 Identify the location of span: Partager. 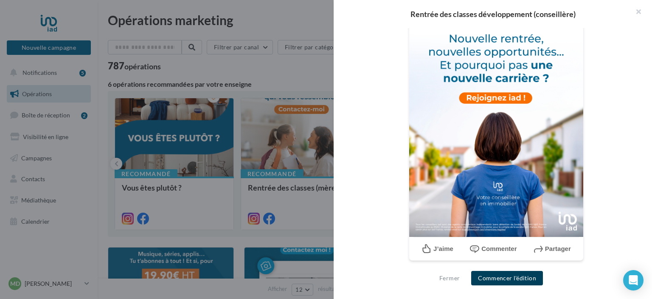
(558, 248).